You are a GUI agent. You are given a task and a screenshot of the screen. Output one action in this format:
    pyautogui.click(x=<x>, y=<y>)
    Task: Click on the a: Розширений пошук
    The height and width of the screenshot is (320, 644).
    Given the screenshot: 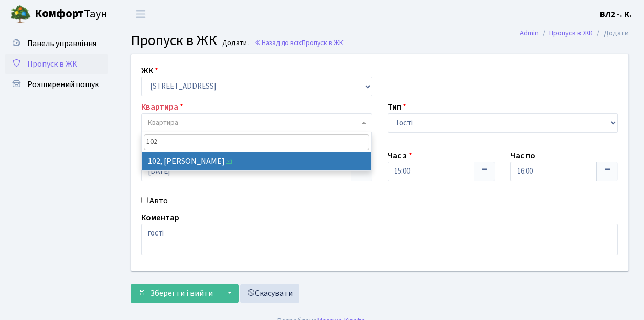 What is the action you would take?
    pyautogui.click(x=56, y=84)
    